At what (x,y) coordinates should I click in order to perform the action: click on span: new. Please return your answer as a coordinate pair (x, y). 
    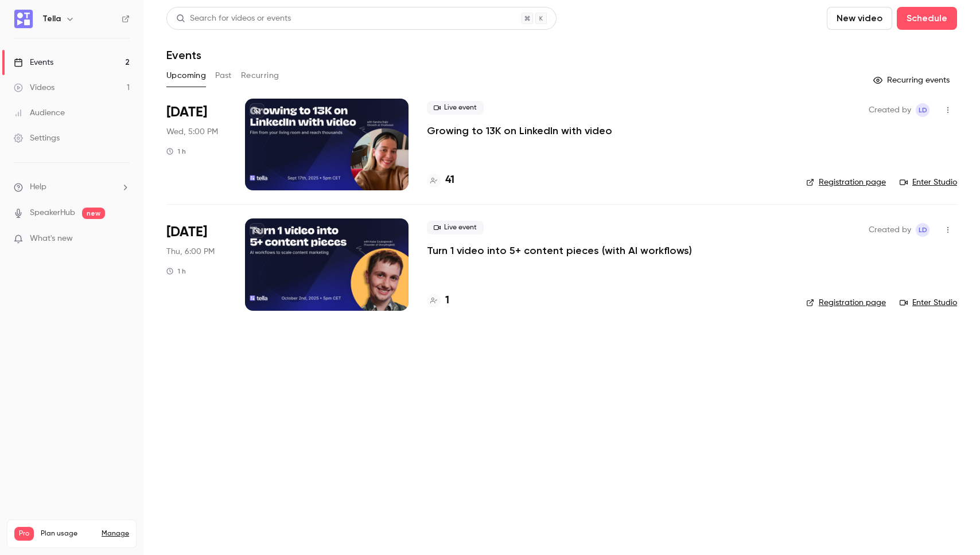
    Looking at the image, I should click on (93, 213).